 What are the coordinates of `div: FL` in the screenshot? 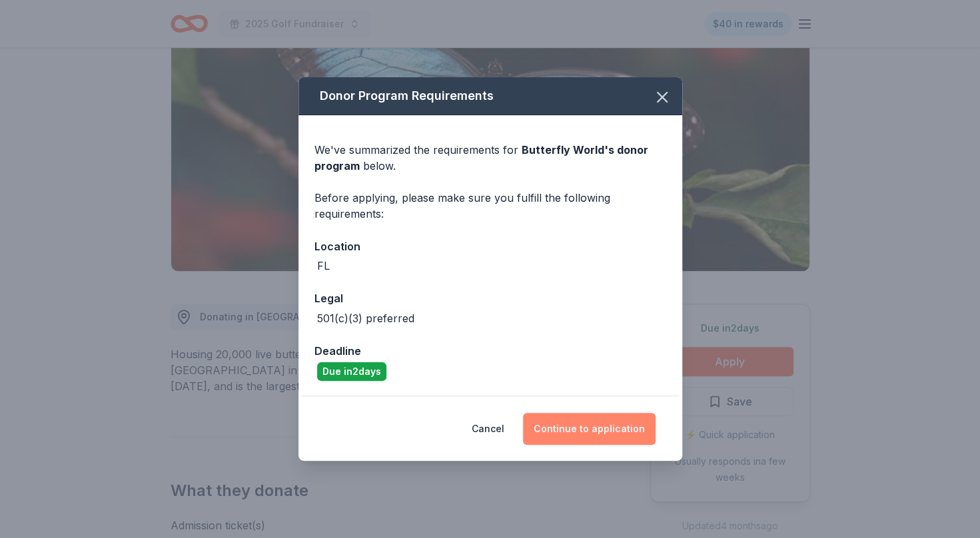 It's located at (323, 266).